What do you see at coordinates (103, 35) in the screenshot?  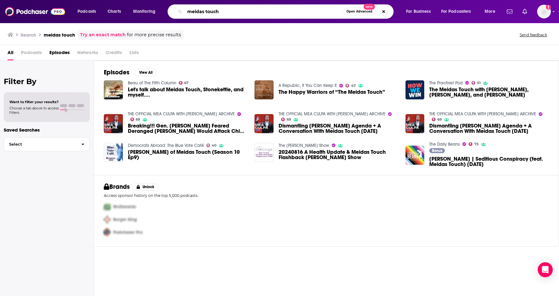 I see `a: Try an exact match` at bounding box center [103, 35].